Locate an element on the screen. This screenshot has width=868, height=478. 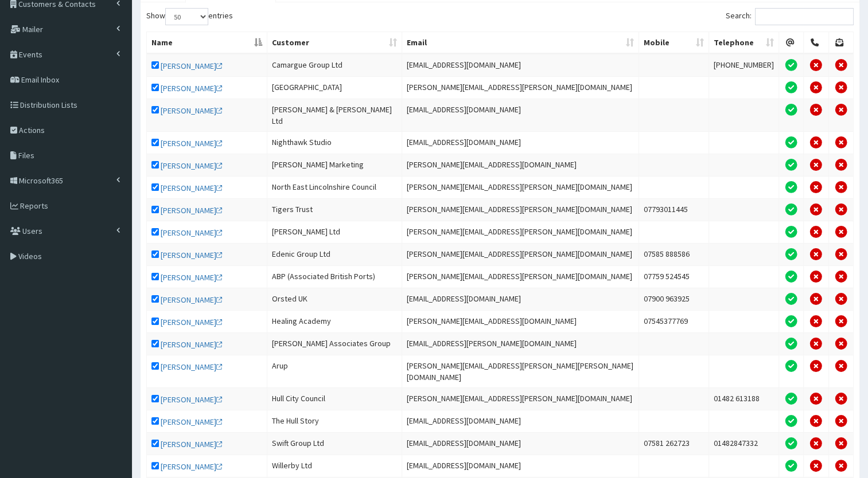
td: 07759 524545 is located at coordinates (674, 276).